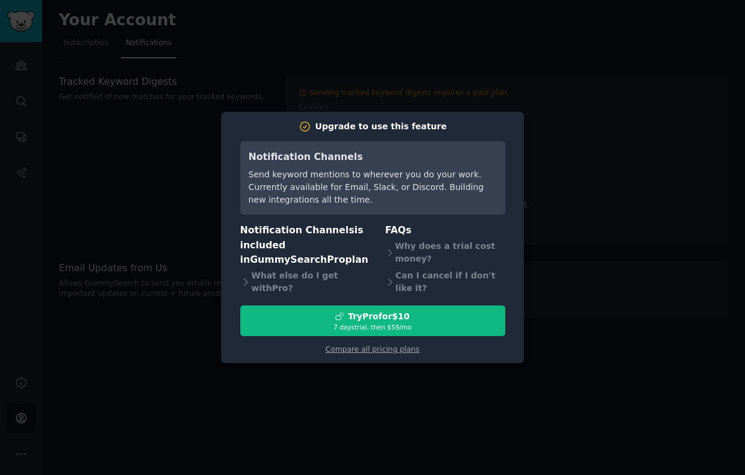 The height and width of the screenshot is (475, 745). What do you see at coordinates (445, 230) in the screenshot?
I see `h3: FAQs` at bounding box center [445, 230].